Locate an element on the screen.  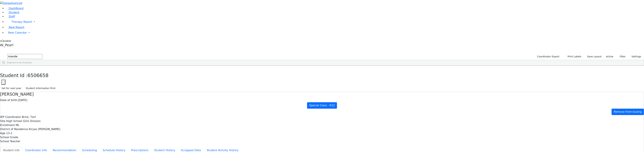
a: New Calendar is located at coordinates (324, 33).